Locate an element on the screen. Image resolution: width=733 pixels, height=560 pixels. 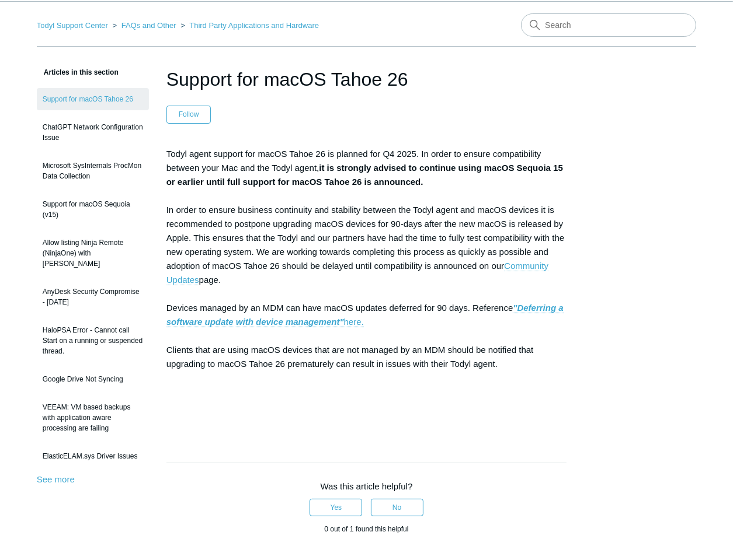
a: Support for macOS Tahoe 26 is located at coordinates (92, 99).